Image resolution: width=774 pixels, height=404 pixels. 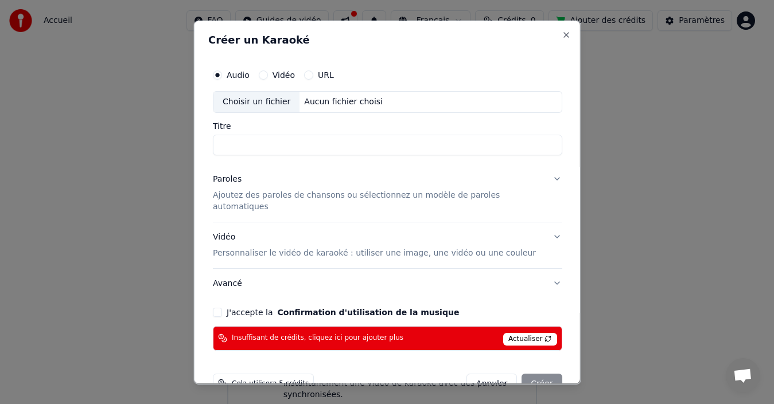 What do you see at coordinates (325, 75) in the screenshot?
I see `label: URL` at bounding box center [325, 75].